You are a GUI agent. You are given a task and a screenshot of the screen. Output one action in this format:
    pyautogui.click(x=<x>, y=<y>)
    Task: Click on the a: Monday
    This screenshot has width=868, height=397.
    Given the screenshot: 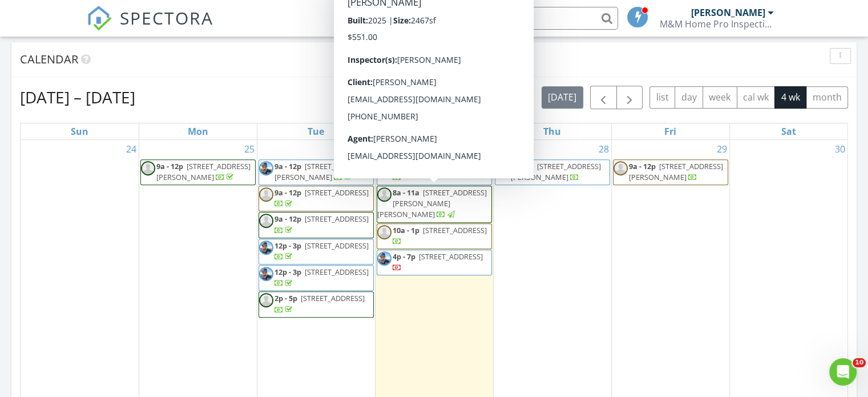 What is the action you would take?
    pyautogui.click(x=198, y=131)
    